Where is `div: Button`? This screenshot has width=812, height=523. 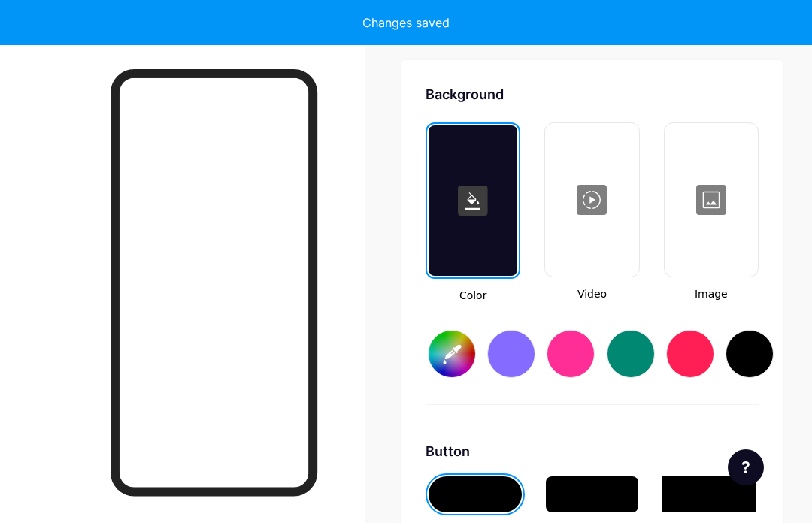 div: Button is located at coordinates (591, 451).